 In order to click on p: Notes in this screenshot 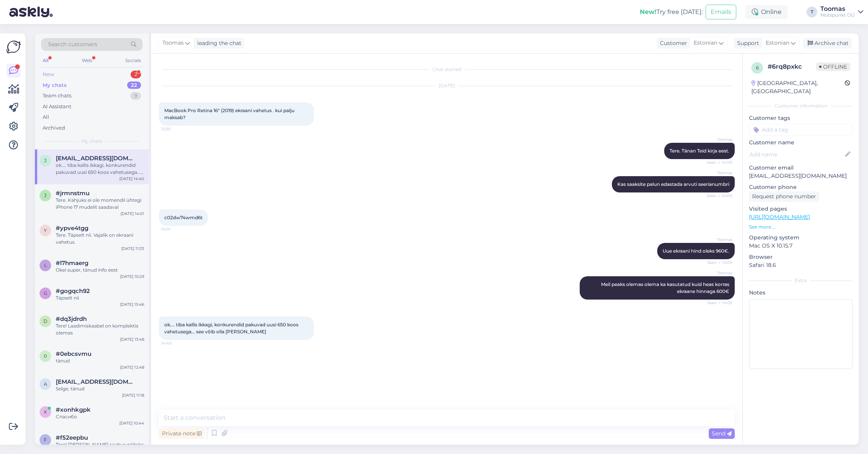, I will do `click(800, 292)`.